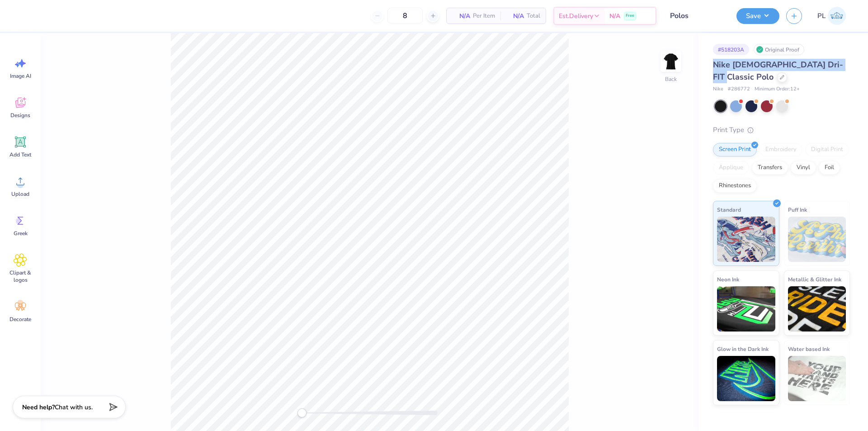 The image size is (868, 431). Describe the element at coordinates (671, 62) in the screenshot. I see `img: Back` at that location.